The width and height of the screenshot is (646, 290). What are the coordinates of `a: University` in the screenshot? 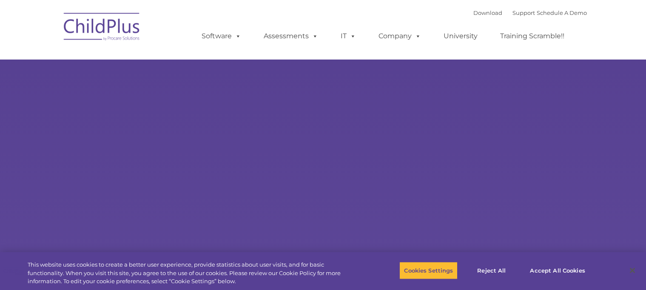 It's located at (460, 36).